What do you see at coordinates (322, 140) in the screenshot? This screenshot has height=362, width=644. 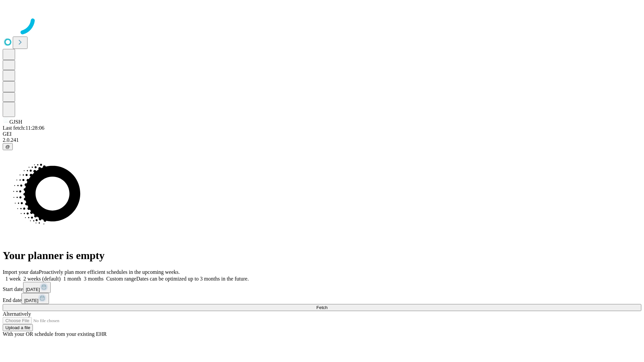 I see `div: 2.0.241` at bounding box center [322, 140].